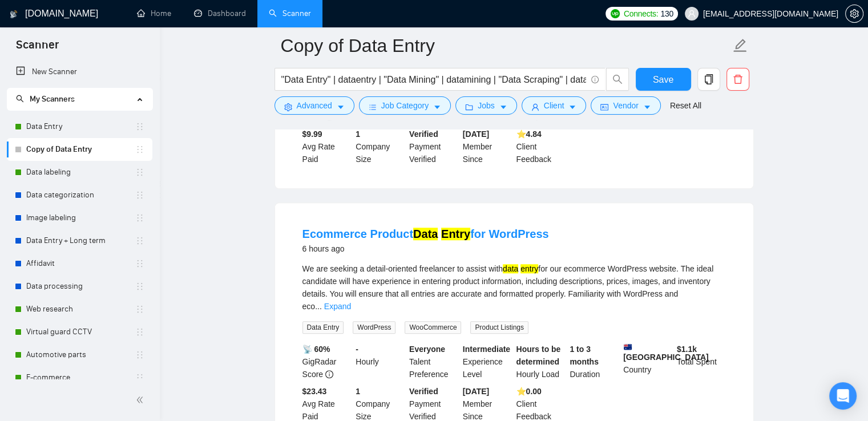 The height and width of the screenshot is (421, 868). I want to click on span: WooCommerce, so click(433, 327).